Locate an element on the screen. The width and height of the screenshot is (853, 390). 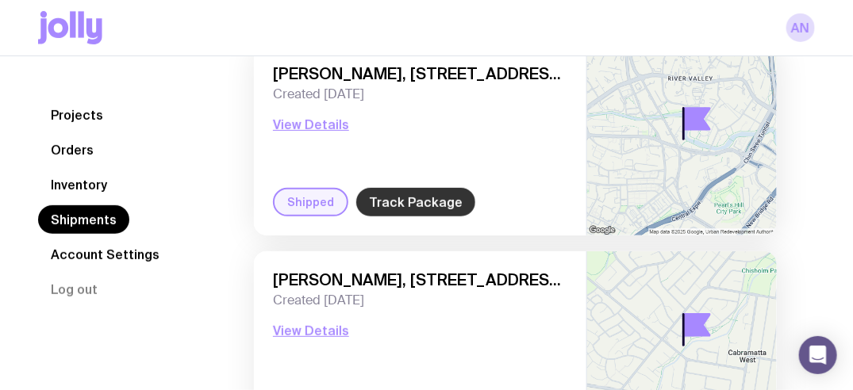
a: Shipments is located at coordinates (83, 220).